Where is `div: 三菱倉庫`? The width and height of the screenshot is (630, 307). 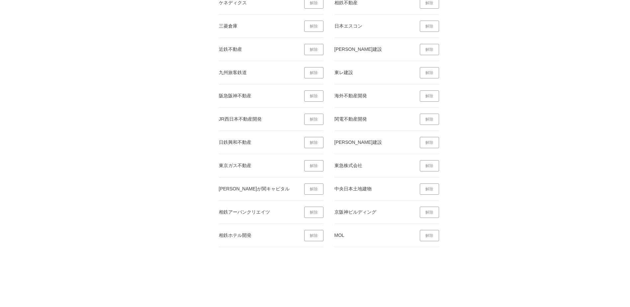
div: 三菱倉庫 is located at coordinates (256, 26).